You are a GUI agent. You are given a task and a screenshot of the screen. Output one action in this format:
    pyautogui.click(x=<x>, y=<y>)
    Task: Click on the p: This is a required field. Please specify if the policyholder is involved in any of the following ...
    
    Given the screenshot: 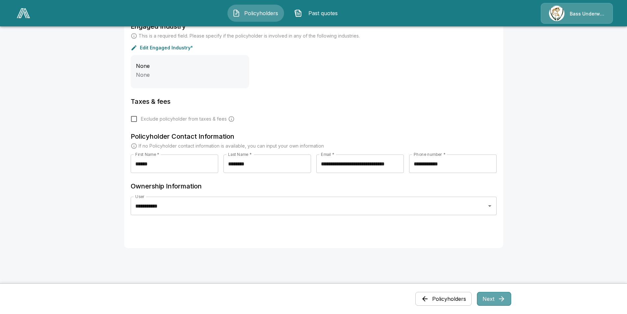 What is the action you would take?
    pyautogui.click(x=249, y=36)
    